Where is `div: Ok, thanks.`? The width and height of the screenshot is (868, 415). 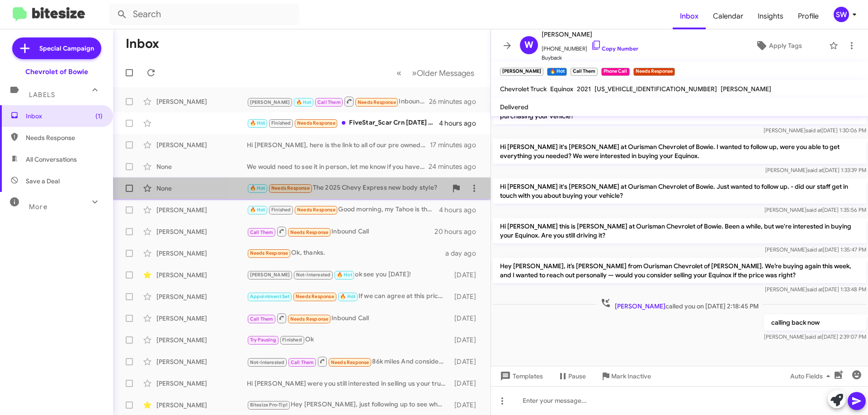 div: Ok, thanks. is located at coordinates (346, 253).